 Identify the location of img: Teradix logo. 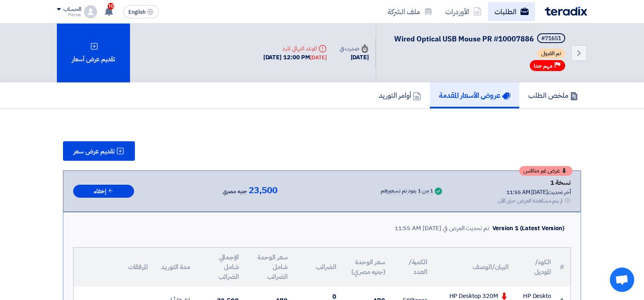
(566, 11).